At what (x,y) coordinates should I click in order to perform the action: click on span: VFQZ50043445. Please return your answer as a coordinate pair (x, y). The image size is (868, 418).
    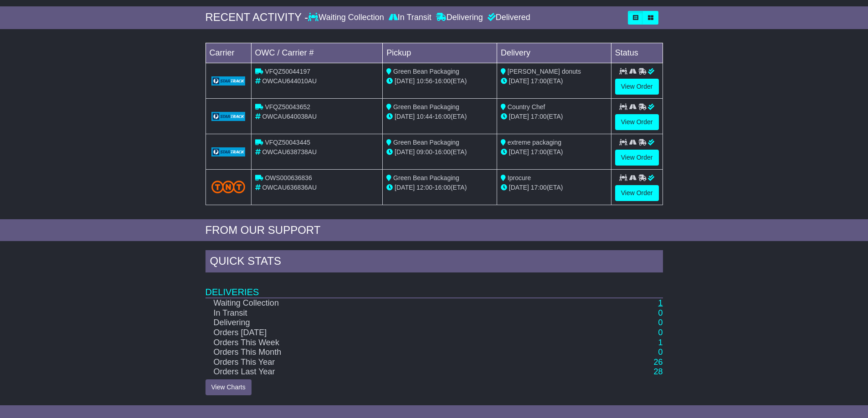
    Looking at the image, I should click on (287, 142).